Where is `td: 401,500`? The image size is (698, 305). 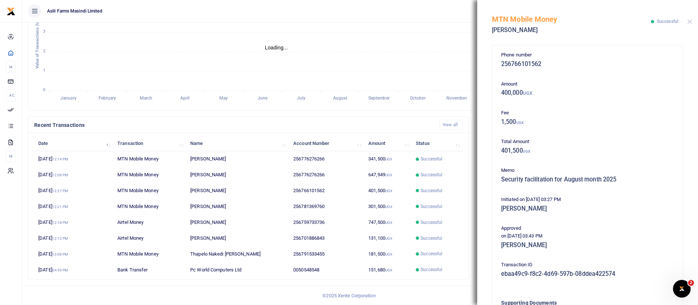 td: 401,500 is located at coordinates (388, 190).